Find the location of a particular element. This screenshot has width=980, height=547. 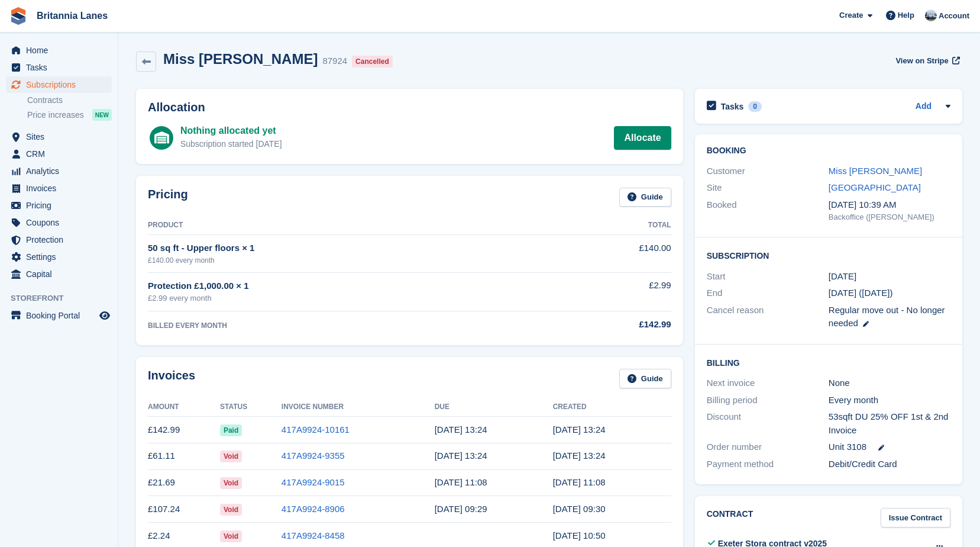

span: Create is located at coordinates (851, 15).